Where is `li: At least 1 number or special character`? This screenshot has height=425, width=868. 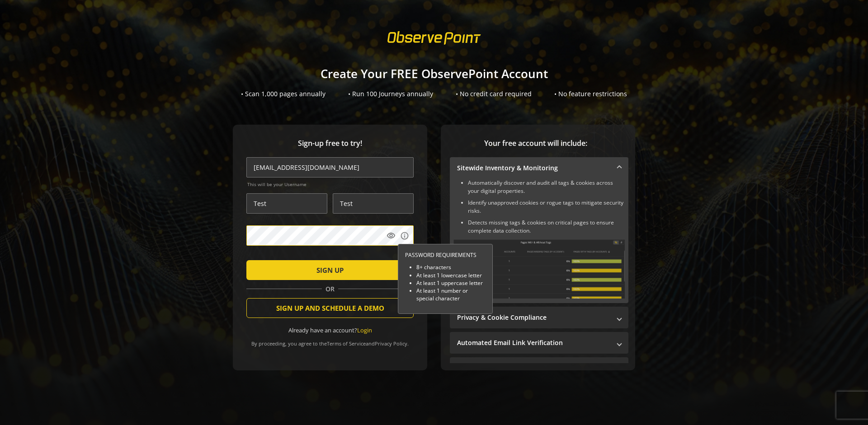
li: At least 1 number or special character is located at coordinates (451, 295).